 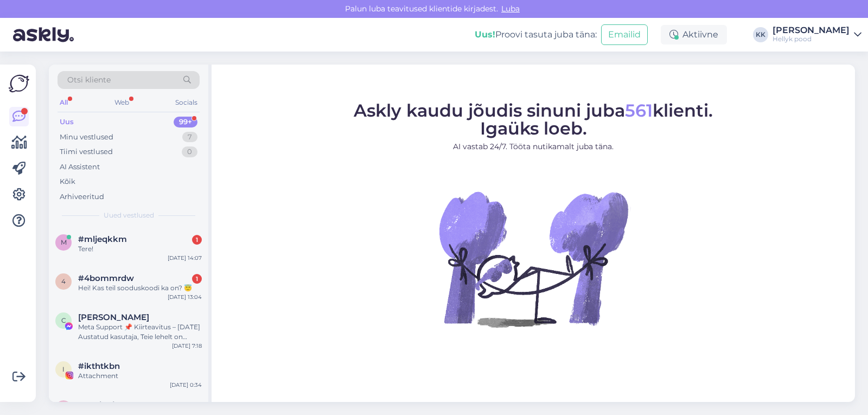 I want to click on span: #mljeqkkm, so click(x=102, y=240).